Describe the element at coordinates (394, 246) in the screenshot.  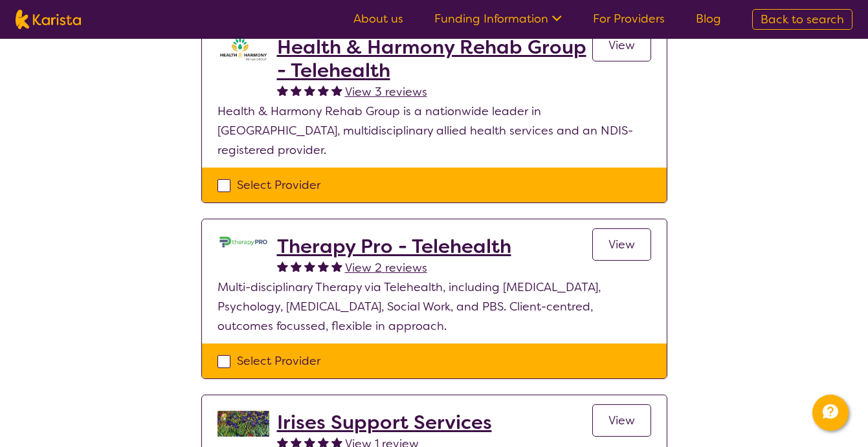
I see `a: Therapy Pro - Telehealth` at that location.